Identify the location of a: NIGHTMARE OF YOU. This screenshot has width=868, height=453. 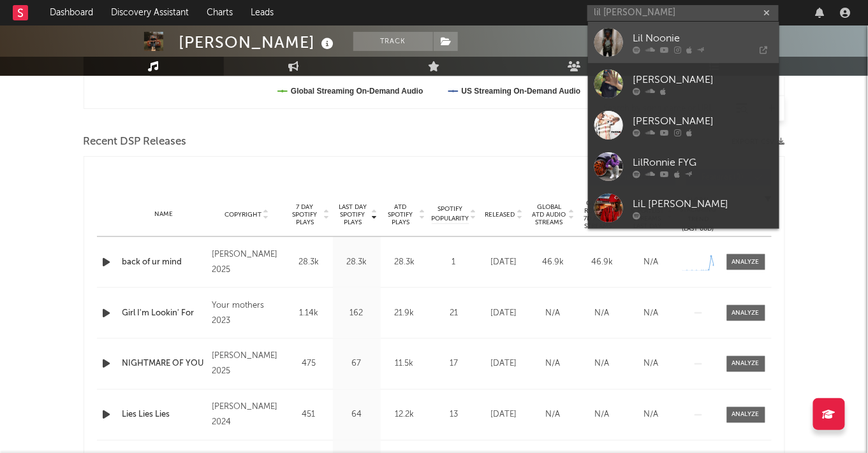
(164, 365).